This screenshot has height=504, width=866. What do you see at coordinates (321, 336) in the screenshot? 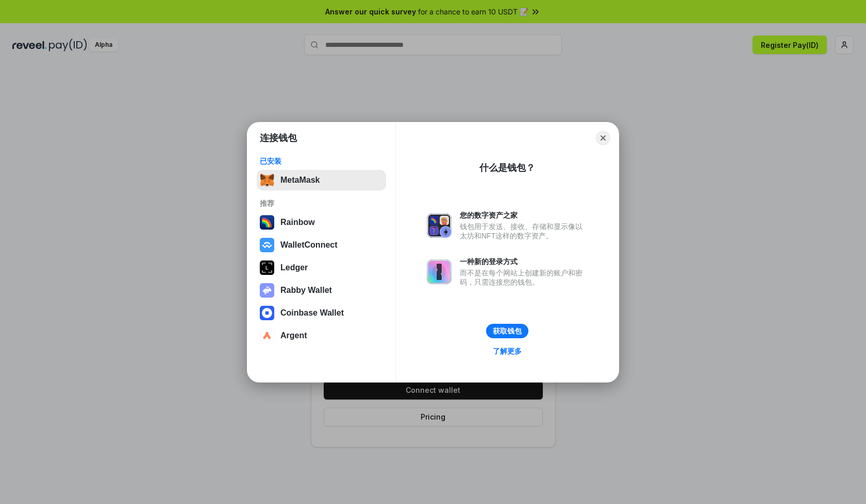
I see `button: Argent` at bounding box center [321, 336].